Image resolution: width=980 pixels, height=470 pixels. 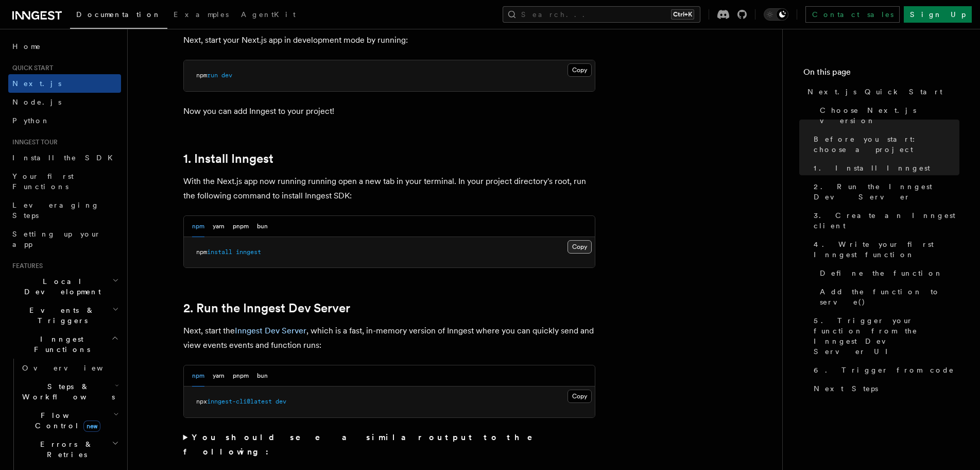 I want to click on span: Inngest Functions, so click(x=60, y=344).